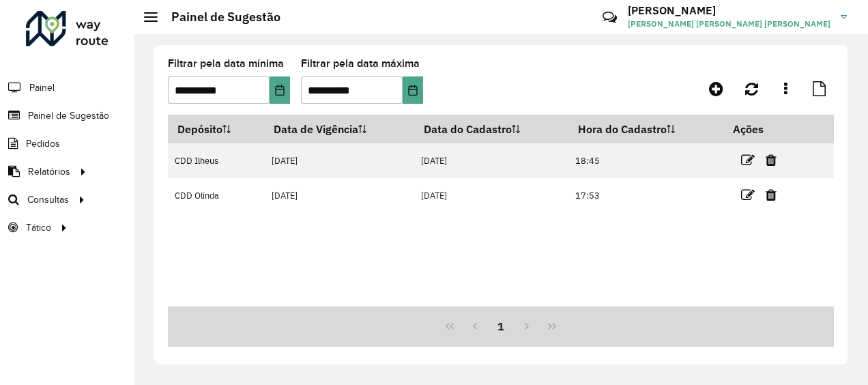 This screenshot has width=868, height=385. I want to click on th: Ações, so click(765, 129).